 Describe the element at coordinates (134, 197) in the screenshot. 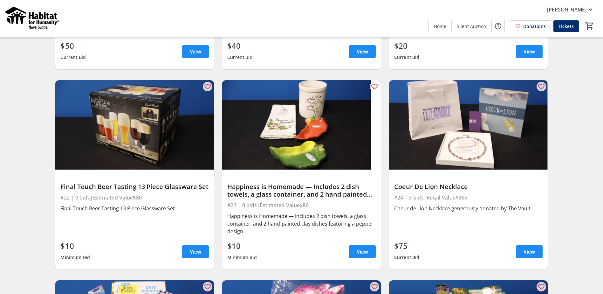

I see `div: #22 | 0 bids | Estimated Value $80` at that location.